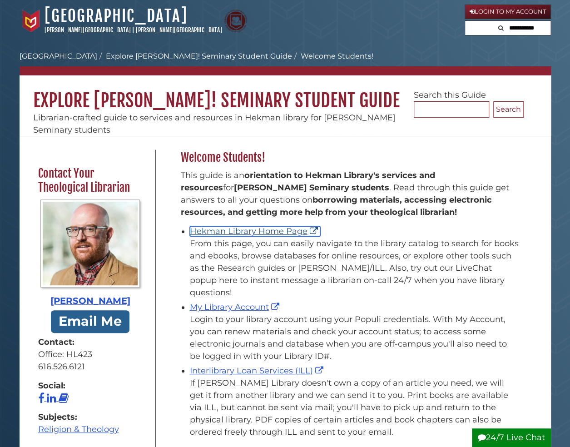 The image size is (570, 447). I want to click on div: Office: HL423, so click(90, 354).